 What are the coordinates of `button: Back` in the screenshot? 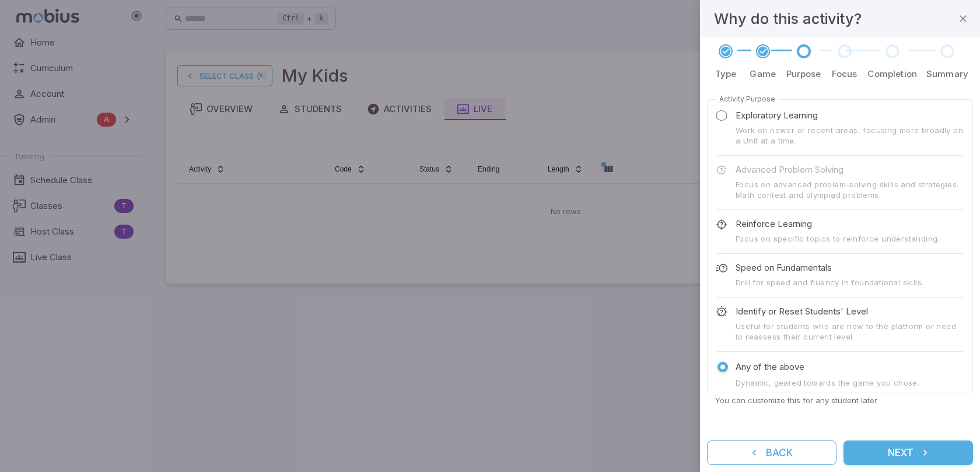 It's located at (772, 453).